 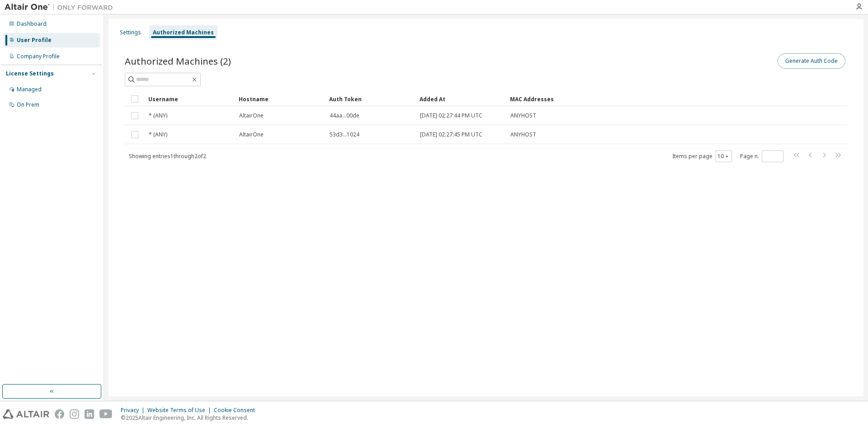 What do you see at coordinates (29, 90) in the screenshot?
I see `div: Managed` at bounding box center [29, 90].